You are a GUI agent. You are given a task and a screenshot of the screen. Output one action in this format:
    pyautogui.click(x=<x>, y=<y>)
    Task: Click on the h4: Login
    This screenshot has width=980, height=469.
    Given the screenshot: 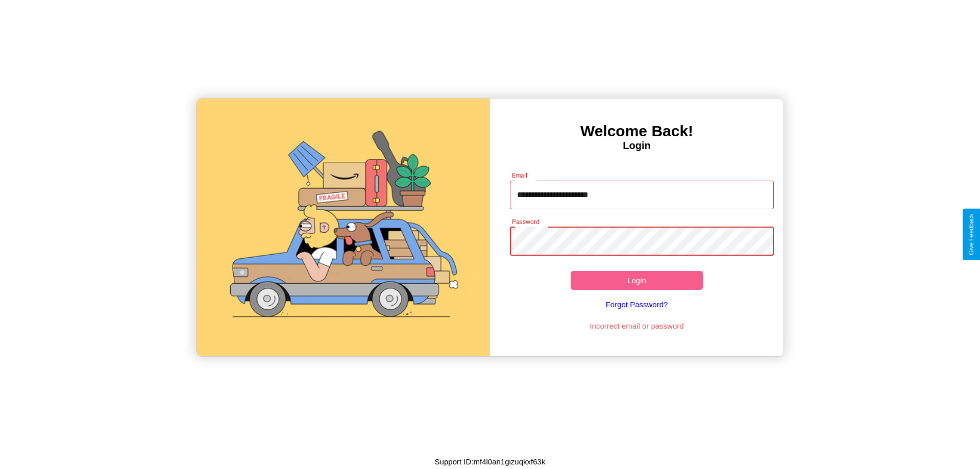 What is the action you would take?
    pyautogui.click(x=637, y=145)
    